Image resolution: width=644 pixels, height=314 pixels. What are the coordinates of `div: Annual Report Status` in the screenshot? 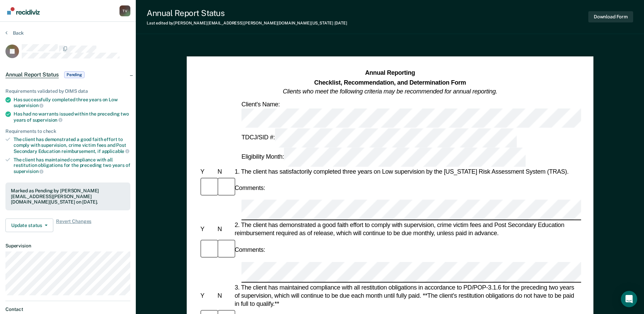 It's located at (247, 13).